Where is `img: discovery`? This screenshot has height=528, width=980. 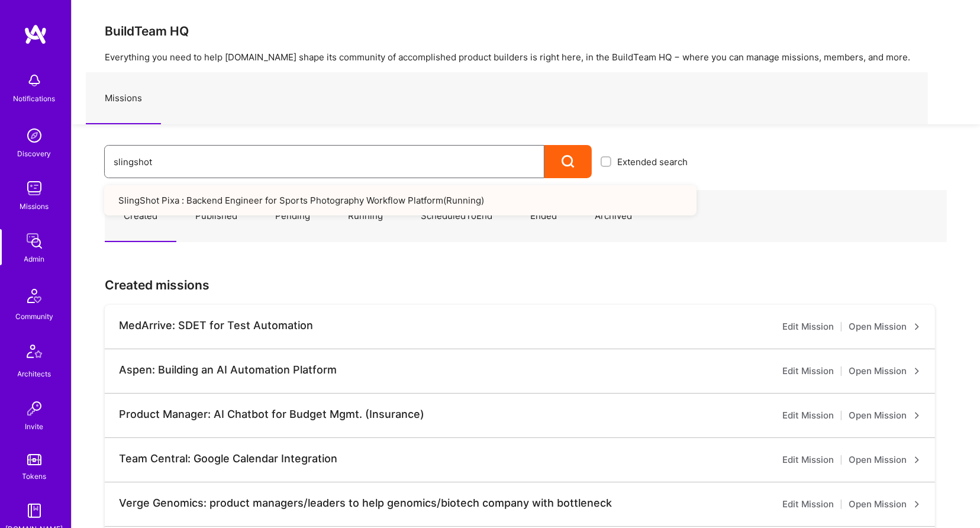
img: discovery is located at coordinates (34, 136).